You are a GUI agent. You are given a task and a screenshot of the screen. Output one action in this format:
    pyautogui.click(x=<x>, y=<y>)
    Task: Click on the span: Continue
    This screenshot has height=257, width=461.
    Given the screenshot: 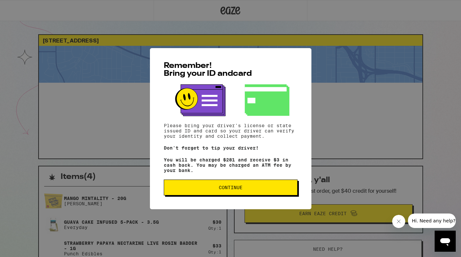 What is the action you would take?
    pyautogui.click(x=231, y=187)
    